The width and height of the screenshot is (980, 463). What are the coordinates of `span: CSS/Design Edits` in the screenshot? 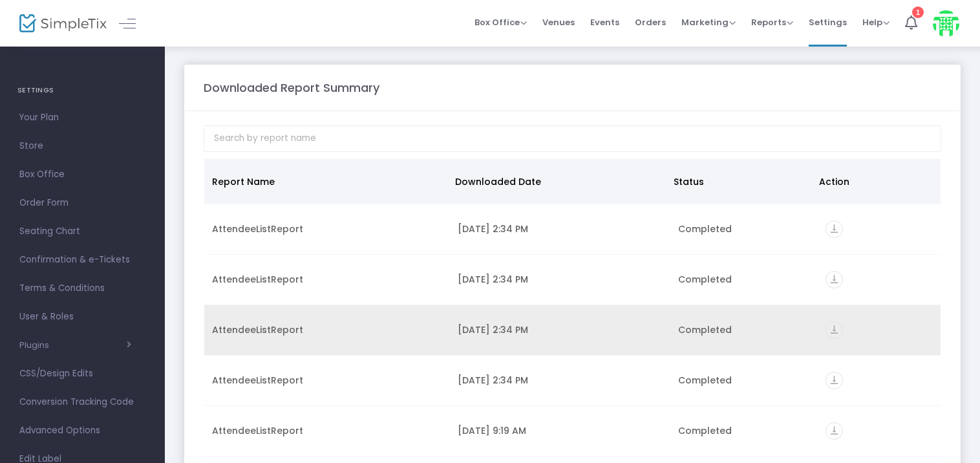 It's located at (82, 373).